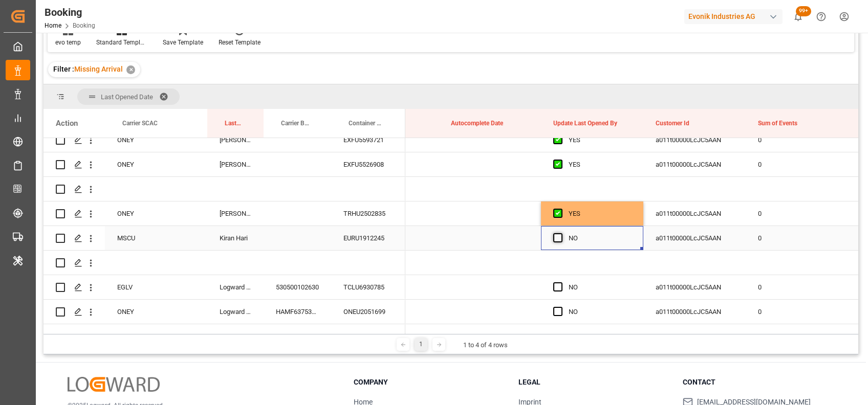 This screenshot has width=868, height=405. What do you see at coordinates (63, 69) in the screenshot?
I see `span: Filter :` at bounding box center [63, 69].